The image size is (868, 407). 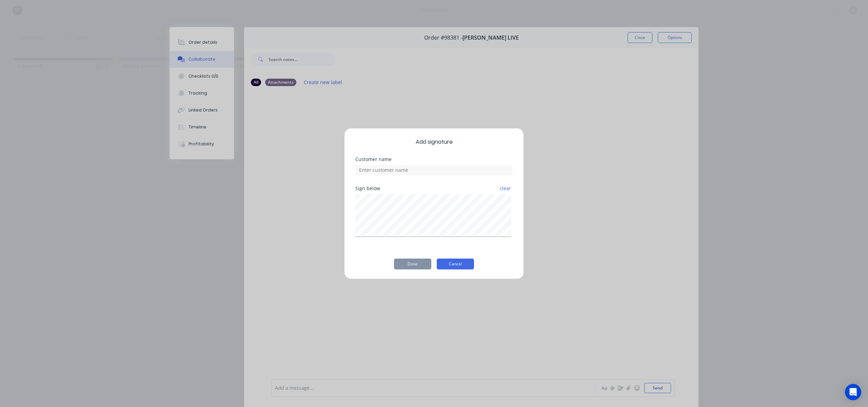 I want to click on button: Done, so click(x=413, y=264).